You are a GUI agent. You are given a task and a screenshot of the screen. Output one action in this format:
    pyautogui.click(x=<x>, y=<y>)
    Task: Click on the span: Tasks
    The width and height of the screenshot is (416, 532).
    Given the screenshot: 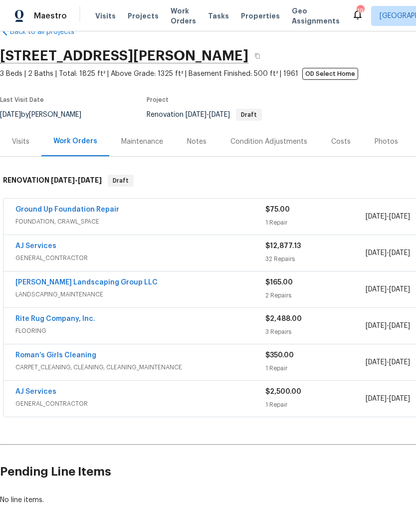 What is the action you would take?
    pyautogui.click(x=219, y=16)
    